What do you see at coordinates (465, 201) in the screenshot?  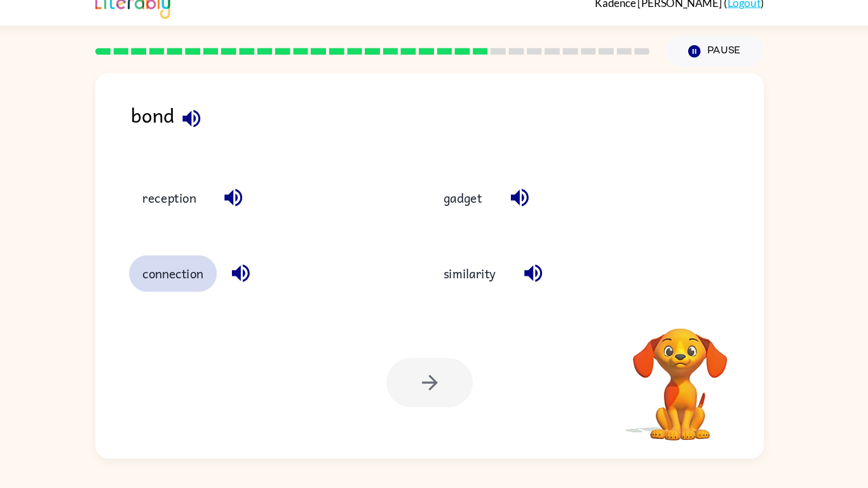 I see `button: gadget` at bounding box center [465, 201].